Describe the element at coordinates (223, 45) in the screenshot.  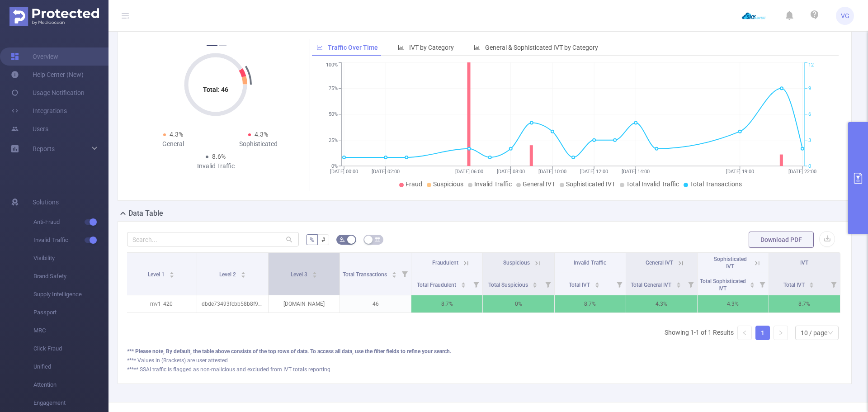
I see `button: 2` at that location.